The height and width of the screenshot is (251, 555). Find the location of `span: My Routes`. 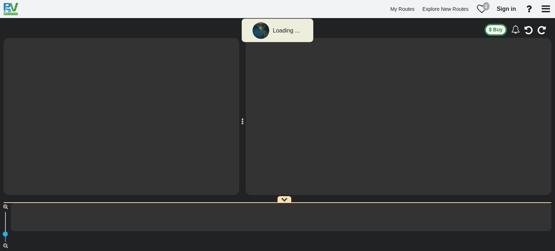

span: My Routes is located at coordinates (402, 9).